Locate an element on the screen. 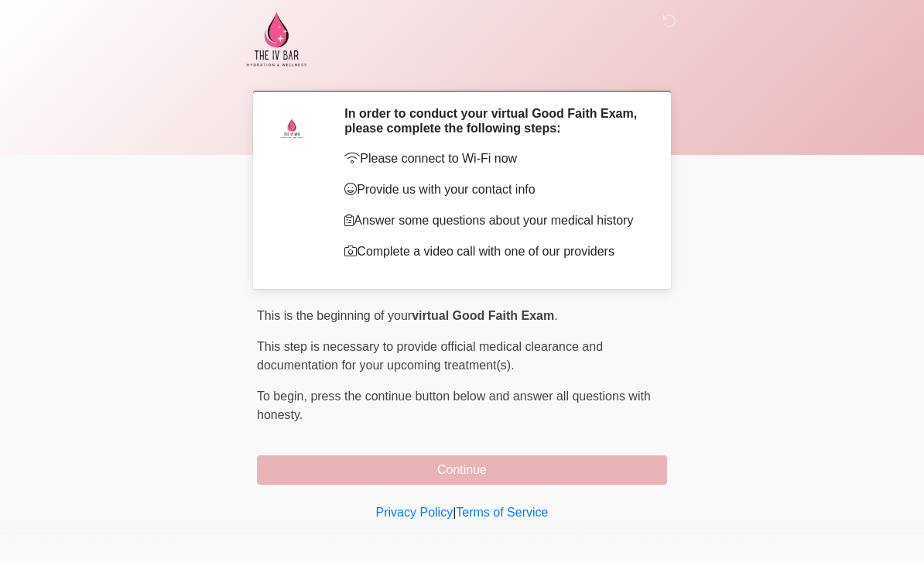 The height and width of the screenshot is (563, 924). h2: In order to conduct your virtual Good Faith Exam, please complete the following steps: is located at coordinates (494, 121).